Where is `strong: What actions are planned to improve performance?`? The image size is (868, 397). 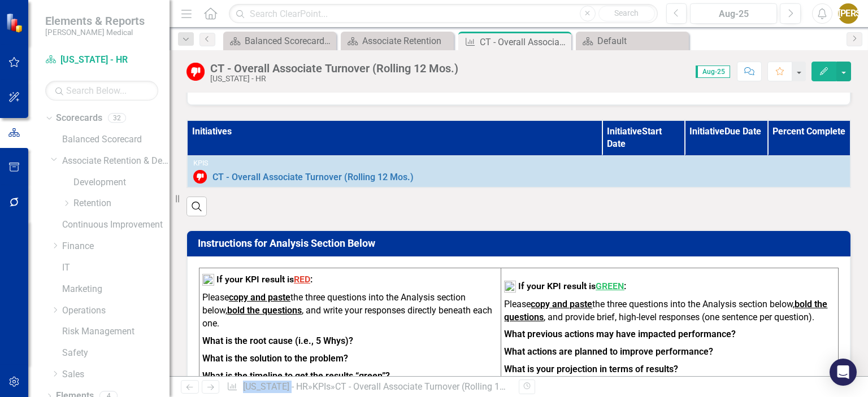
strong: What actions are planned to improve performance? is located at coordinates (609, 351).